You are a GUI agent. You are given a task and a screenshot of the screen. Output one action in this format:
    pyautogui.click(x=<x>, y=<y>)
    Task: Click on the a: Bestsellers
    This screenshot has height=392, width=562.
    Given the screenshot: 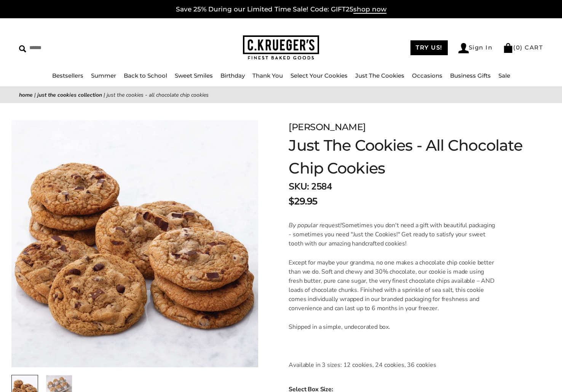 What is the action you would take?
    pyautogui.click(x=68, y=75)
    